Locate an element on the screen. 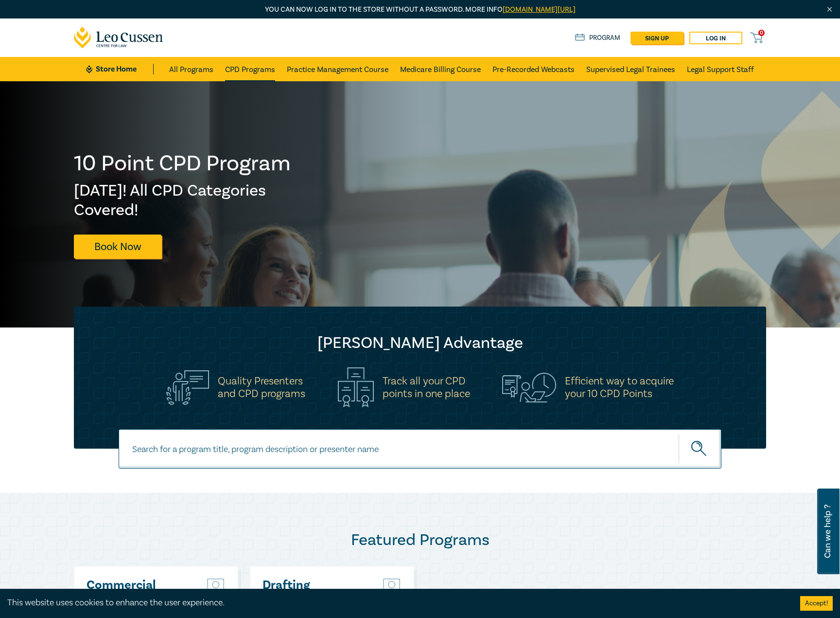  a: Legal Support Staff is located at coordinates (721, 69).